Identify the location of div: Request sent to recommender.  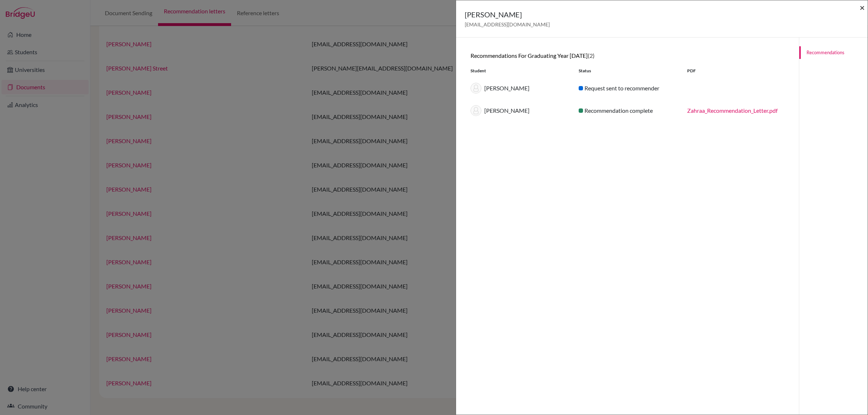
(627, 88).